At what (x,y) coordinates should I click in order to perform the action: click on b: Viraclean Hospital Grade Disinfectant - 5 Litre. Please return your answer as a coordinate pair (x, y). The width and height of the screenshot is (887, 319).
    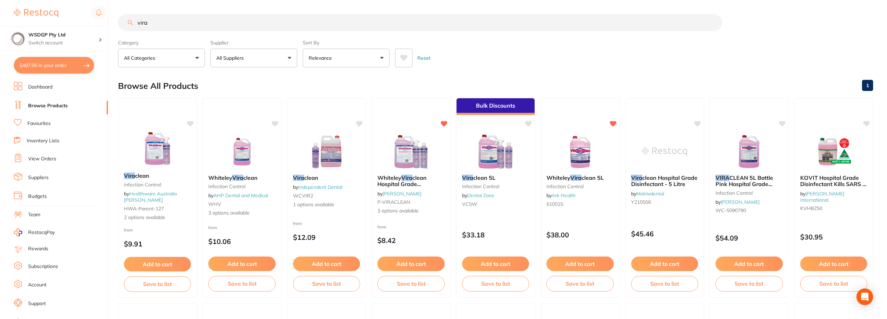
    Looking at the image, I should click on (665, 181).